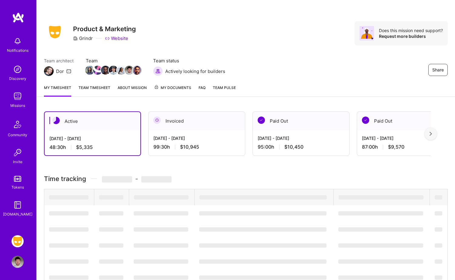 Image resolution: width=455 pixels, height=280 pixels. I want to click on img: User Avatar, so click(18, 262).